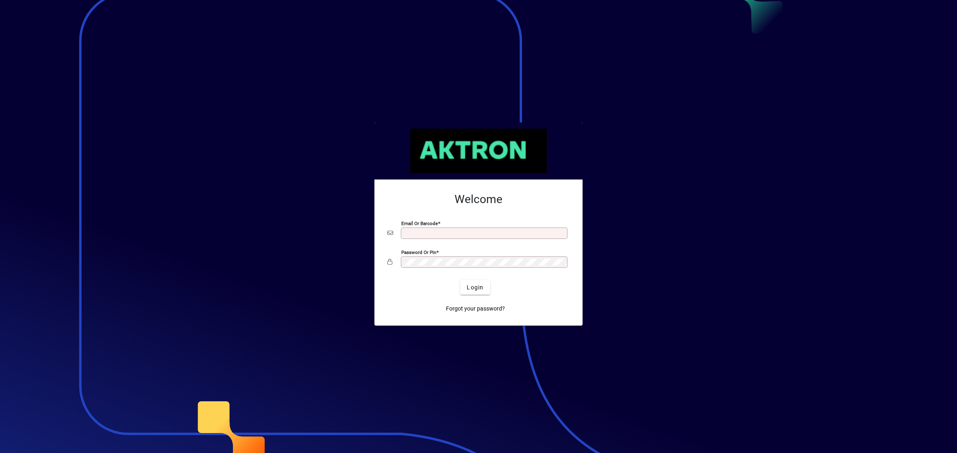 This screenshot has height=453, width=957. What do you see at coordinates (475, 287) in the screenshot?
I see `button: Login` at bounding box center [475, 287].